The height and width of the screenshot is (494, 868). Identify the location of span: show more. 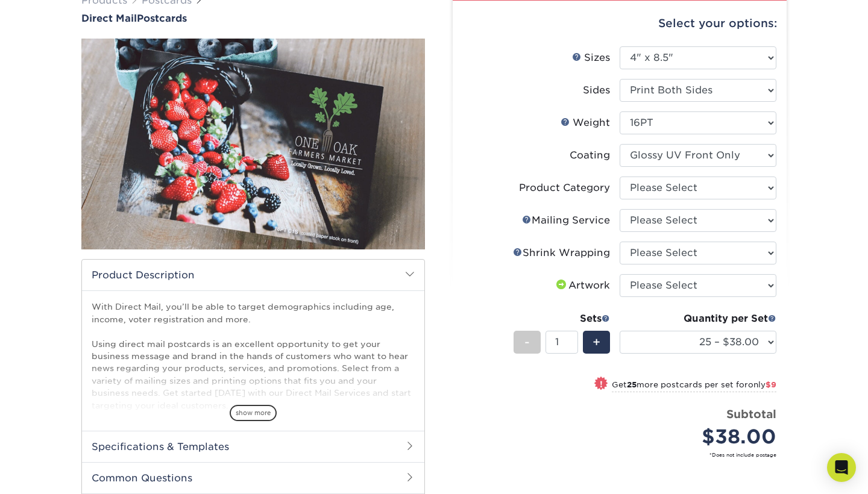
(253, 413).